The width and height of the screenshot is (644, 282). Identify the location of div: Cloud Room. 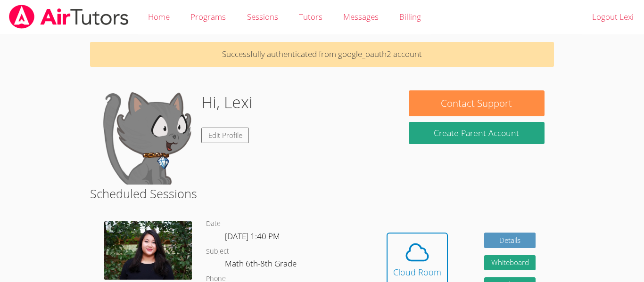
(417, 272).